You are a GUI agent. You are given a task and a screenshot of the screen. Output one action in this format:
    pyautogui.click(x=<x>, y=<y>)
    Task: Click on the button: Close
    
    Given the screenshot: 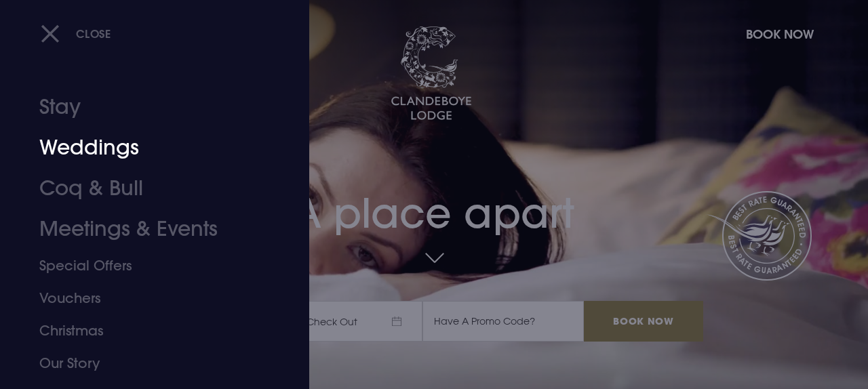 What is the action you would take?
    pyautogui.click(x=76, y=33)
    